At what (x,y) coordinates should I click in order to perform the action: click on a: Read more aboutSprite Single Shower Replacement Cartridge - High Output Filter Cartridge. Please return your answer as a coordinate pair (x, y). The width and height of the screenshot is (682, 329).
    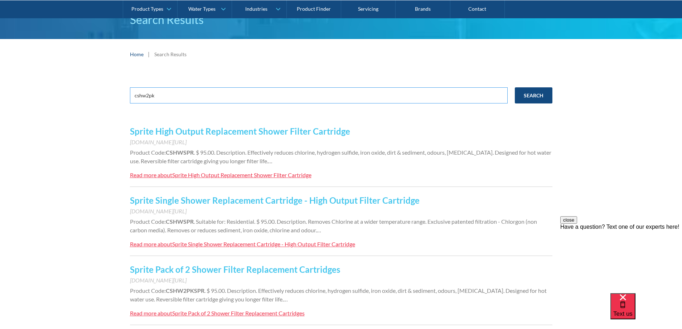
    Looking at the image, I should click on (243, 244).